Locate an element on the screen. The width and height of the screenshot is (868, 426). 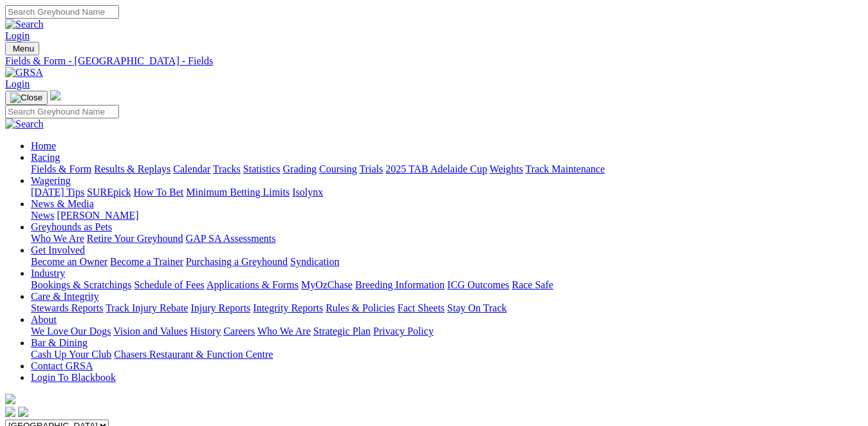
a: Grading is located at coordinates (300, 168).